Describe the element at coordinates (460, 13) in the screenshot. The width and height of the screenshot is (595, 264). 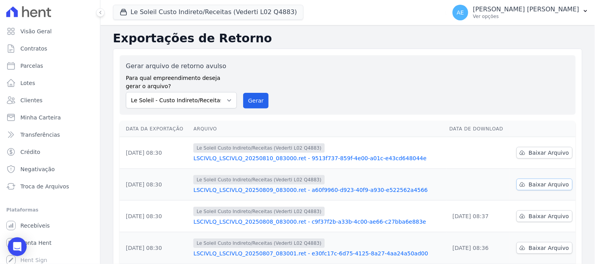
I see `span: AE` at that location.